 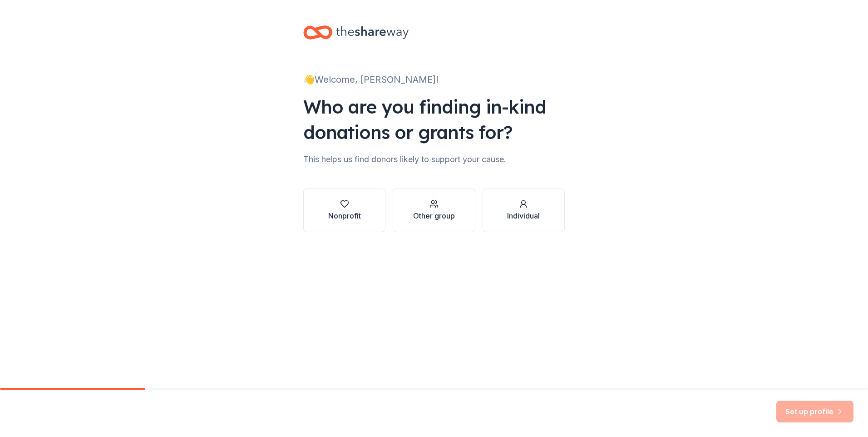 What do you see at coordinates (344, 211) in the screenshot?
I see `button: Nonprofit` at bounding box center [344, 211].